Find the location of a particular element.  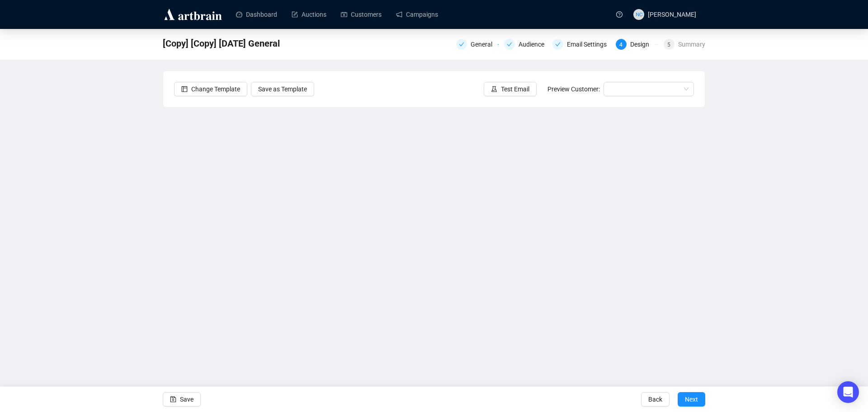

button: Save as Template is located at coordinates (283, 89).